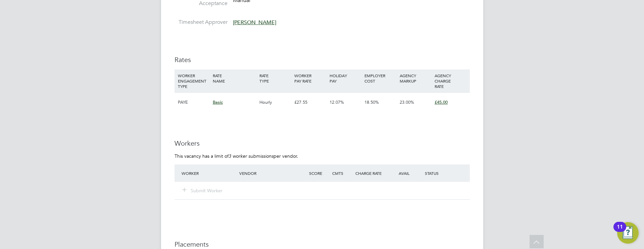 This screenshot has height=249, width=644. Describe the element at coordinates (620, 232) in the screenshot. I see `div: 11` at that location.